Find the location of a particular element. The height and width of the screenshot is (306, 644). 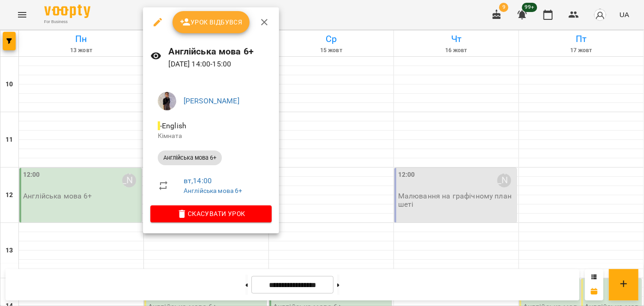

span: - English is located at coordinates (173, 126).